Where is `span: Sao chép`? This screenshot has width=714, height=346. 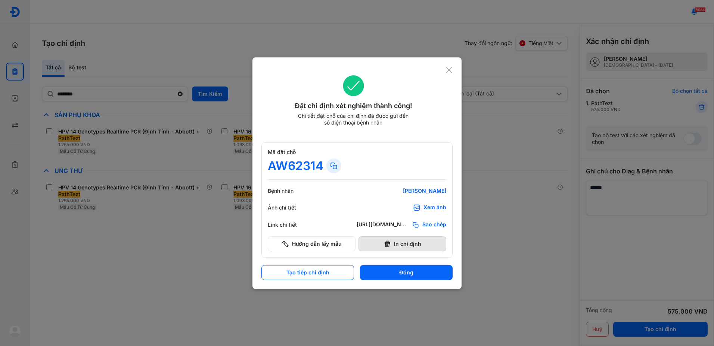
span: Sao chép is located at coordinates (434, 225).